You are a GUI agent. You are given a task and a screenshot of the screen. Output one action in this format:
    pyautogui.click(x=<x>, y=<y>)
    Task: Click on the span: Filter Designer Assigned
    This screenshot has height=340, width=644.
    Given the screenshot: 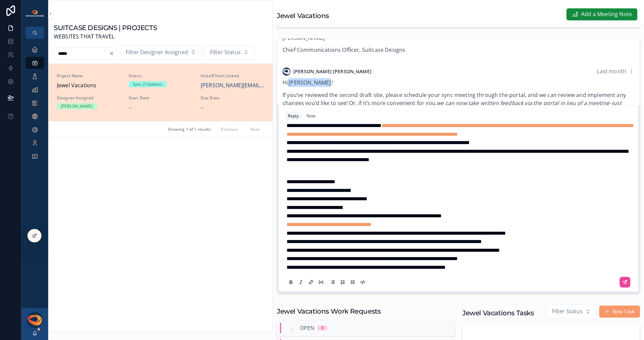 What is the action you would take?
    pyautogui.click(x=157, y=52)
    